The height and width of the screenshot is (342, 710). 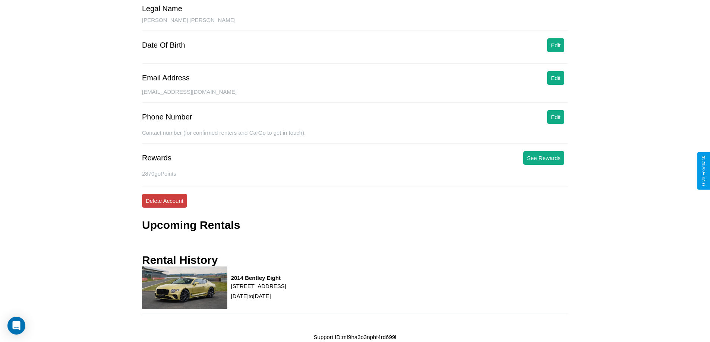 I want to click on div: Give Feedback, so click(x=703, y=171).